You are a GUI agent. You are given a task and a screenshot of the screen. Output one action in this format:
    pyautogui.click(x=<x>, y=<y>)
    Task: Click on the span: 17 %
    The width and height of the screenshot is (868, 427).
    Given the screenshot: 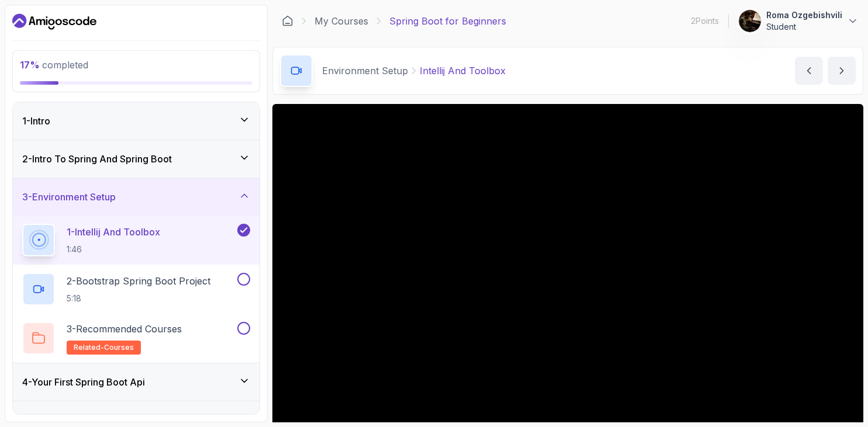 What is the action you would take?
    pyautogui.click(x=30, y=65)
    